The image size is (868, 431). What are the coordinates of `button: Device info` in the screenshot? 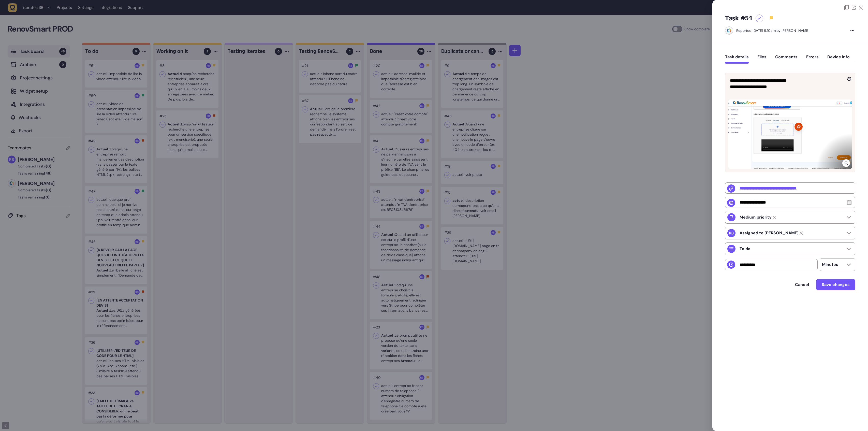 It's located at (839, 59).